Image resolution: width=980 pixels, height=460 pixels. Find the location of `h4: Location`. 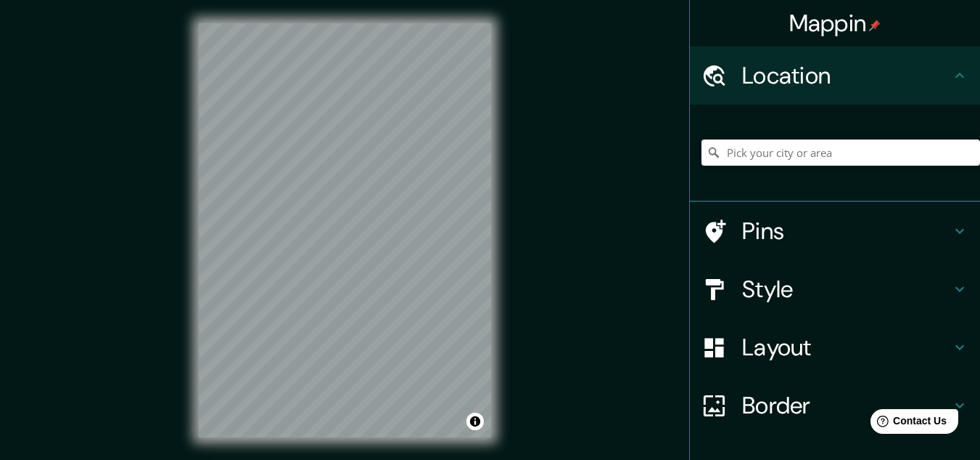

h4: Location is located at coordinates (847, 76).